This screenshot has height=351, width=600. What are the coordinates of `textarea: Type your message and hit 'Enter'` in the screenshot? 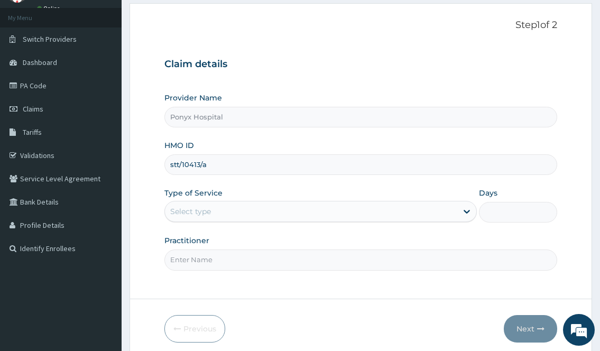 It's located at (103, 255).